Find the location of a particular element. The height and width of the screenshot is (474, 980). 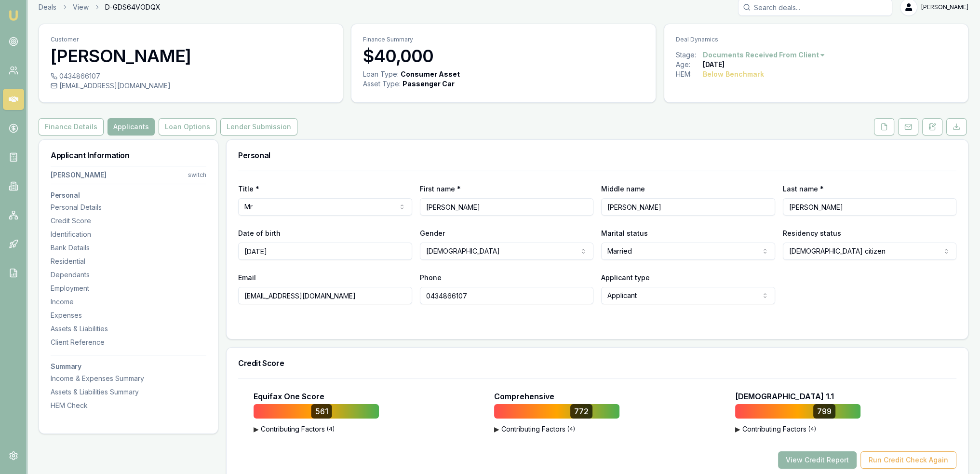

label: Date of birth is located at coordinates (260, 233).